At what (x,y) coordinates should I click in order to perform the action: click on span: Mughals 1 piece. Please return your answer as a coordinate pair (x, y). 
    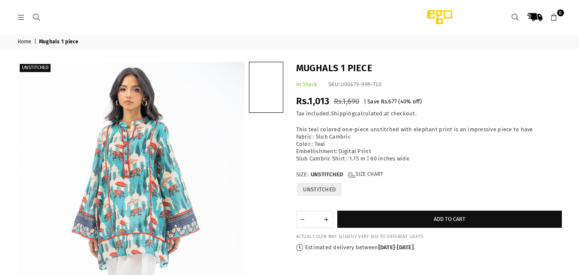
    Looking at the image, I should click on (60, 42).